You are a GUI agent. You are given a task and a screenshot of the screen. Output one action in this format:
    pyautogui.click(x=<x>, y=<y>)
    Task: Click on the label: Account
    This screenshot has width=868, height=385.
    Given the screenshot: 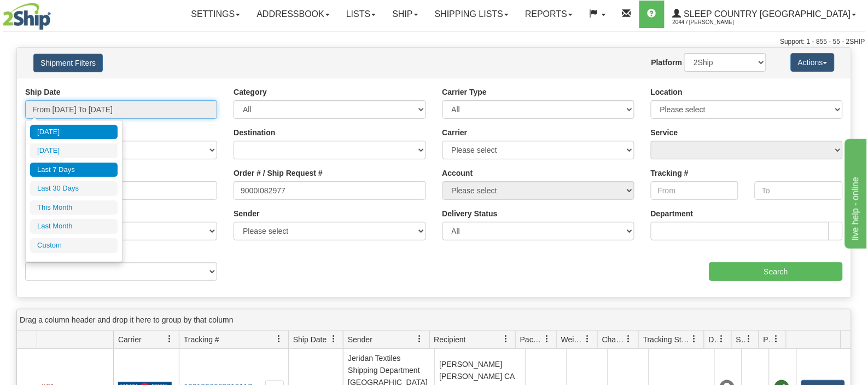 What is the action you would take?
    pyautogui.click(x=458, y=173)
    